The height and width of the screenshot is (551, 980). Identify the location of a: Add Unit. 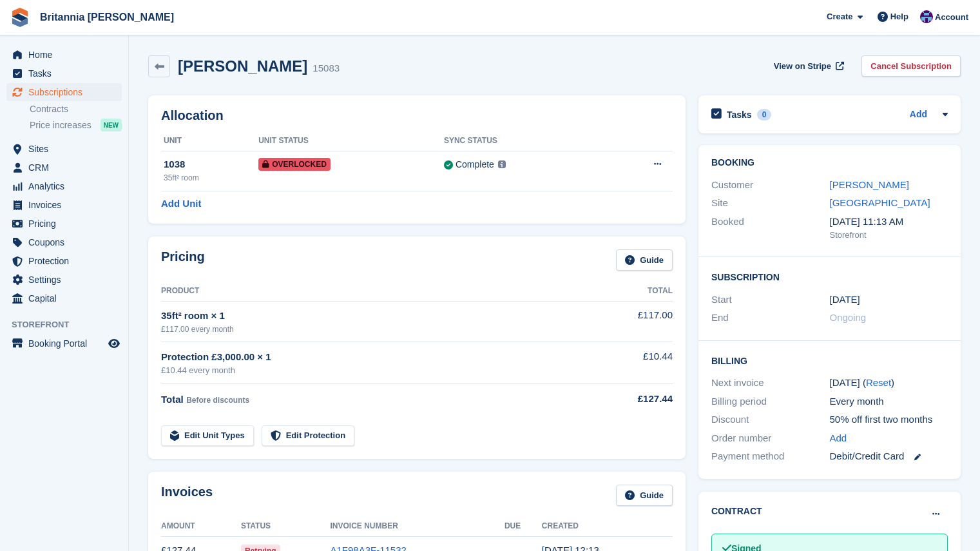
(181, 203).